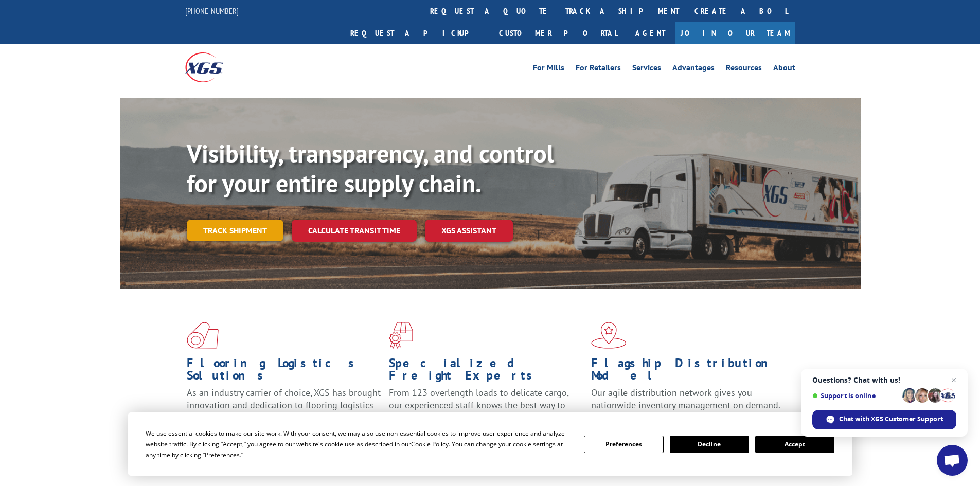 The width and height of the screenshot is (980, 486). What do you see at coordinates (954, 380) in the screenshot?
I see `span: Close chat` at bounding box center [954, 380].